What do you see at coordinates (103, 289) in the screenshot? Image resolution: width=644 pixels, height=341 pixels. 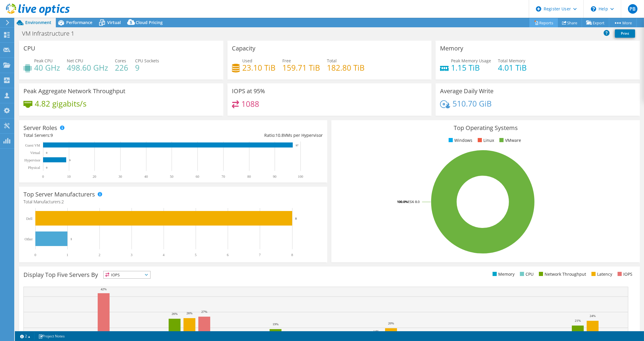 I see `text: 42%` at bounding box center [103, 289].